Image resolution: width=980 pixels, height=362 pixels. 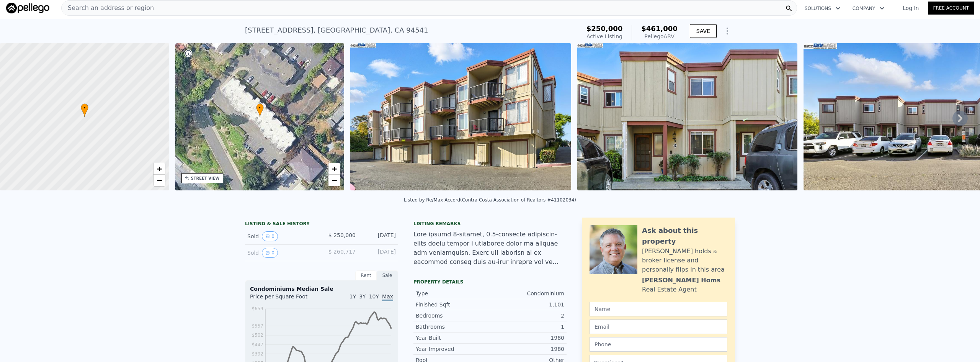 I want to click on div: Bedrooms, so click(x=453, y=316).